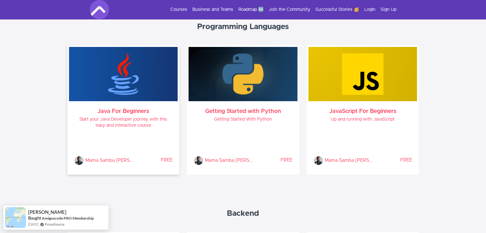 The height and width of the screenshot is (233, 486). Describe the element at coordinates (337, 10) in the screenshot. I see `a: Successful Stories 🥳` at that location.